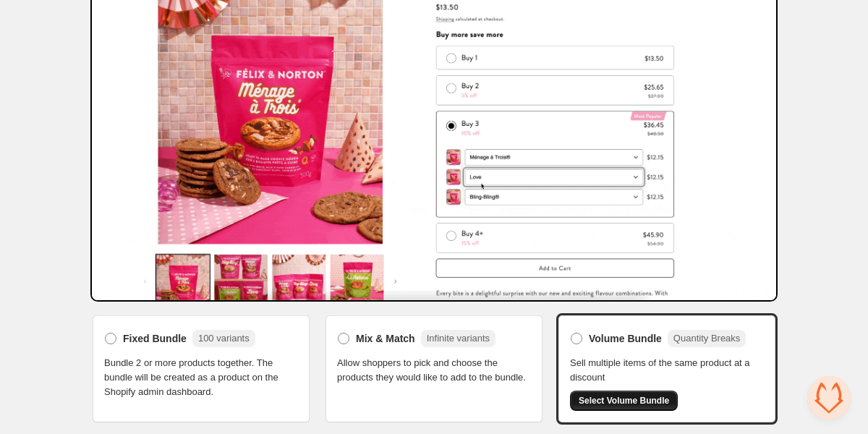 Image resolution: width=868 pixels, height=434 pixels. Describe the element at coordinates (667, 370) in the screenshot. I see `span: Sell multiple items of the same product at a discount` at that location.